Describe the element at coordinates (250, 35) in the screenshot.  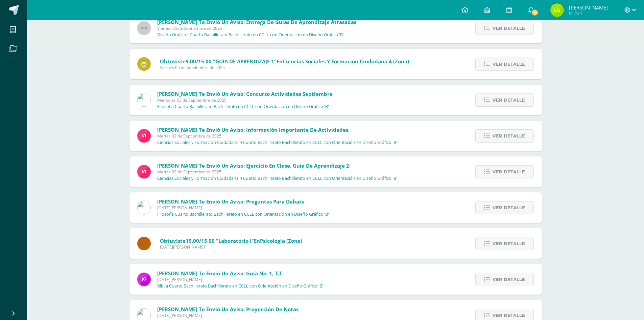
I see `p: Diseño Gráfico I Cuarto Bachillerato Bachillerato en CCLL con Orientación en Diseño Gráfico 'B'` at that location.